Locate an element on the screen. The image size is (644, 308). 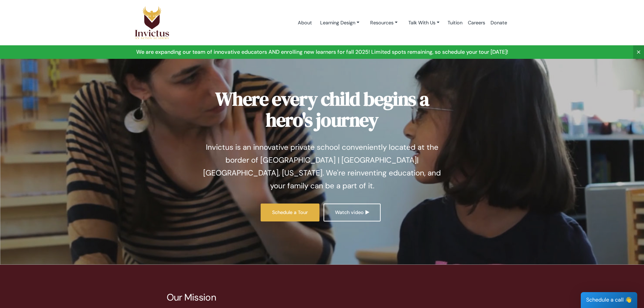
h1: Where every child begins a hero's journey is located at coordinates (322, 109).